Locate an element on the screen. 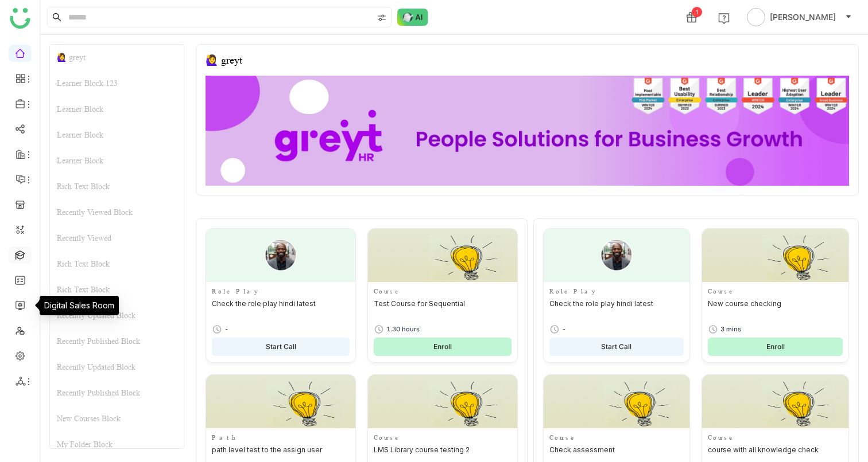 Image resolution: width=868 pixels, height=462 pixels. div: New Courses Block is located at coordinates (117, 419).